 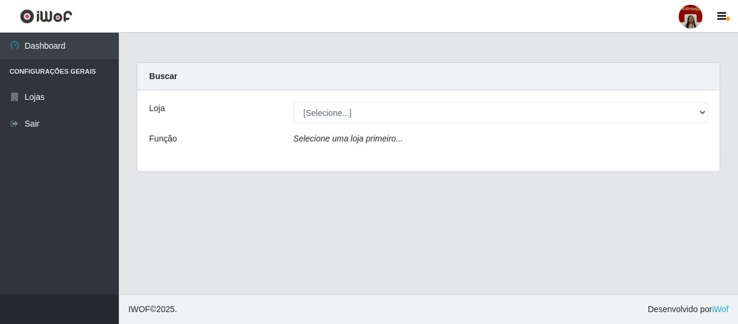 What do you see at coordinates (348, 138) in the screenshot?
I see `i: Selecione uma loja primeiro...` at bounding box center [348, 138].